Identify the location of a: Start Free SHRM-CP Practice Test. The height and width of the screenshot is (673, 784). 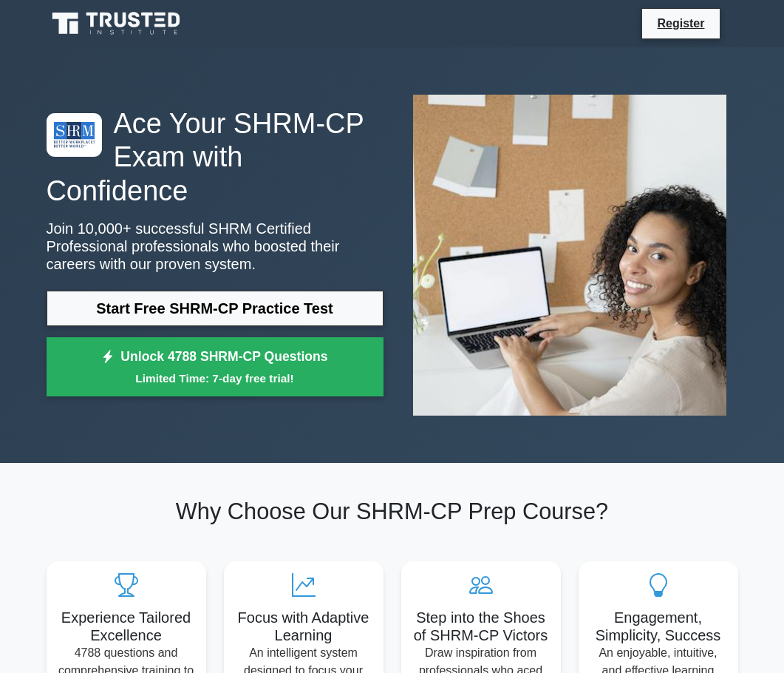
(215, 308).